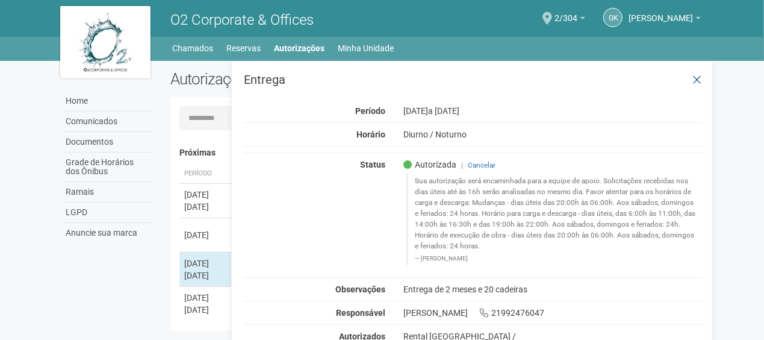 The height and width of the screenshot is (340, 764). Describe the element at coordinates (299, 79) in the screenshot. I see `h2: Autorizações` at that location.